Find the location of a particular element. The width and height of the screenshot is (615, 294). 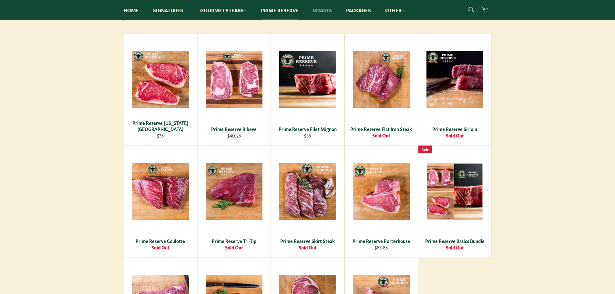

img: Prime Reserve Ribeye is located at coordinates (234, 79).